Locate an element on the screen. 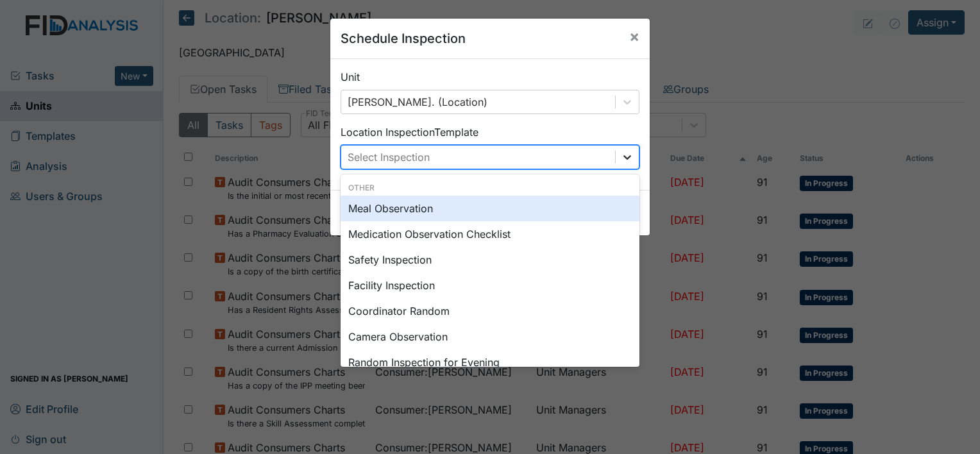  label: Location Inspection Template is located at coordinates (409, 132).